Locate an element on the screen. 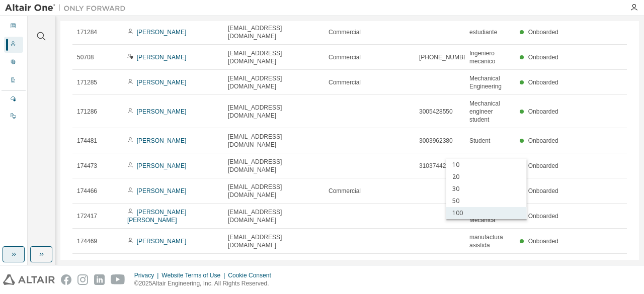  span: 172417 is located at coordinates (87, 216).